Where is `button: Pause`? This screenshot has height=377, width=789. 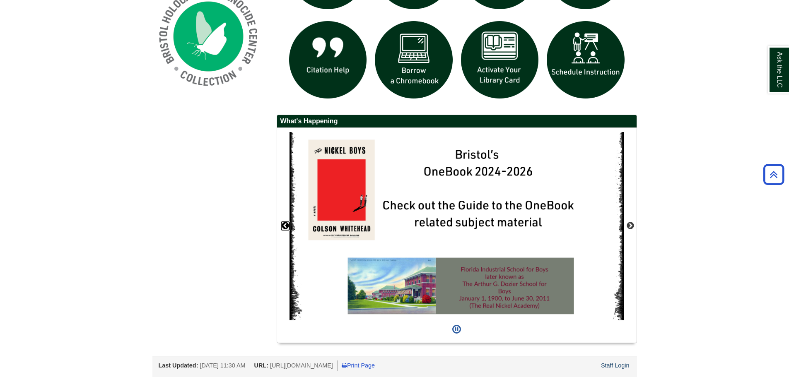
button: Pause is located at coordinates (456, 330).